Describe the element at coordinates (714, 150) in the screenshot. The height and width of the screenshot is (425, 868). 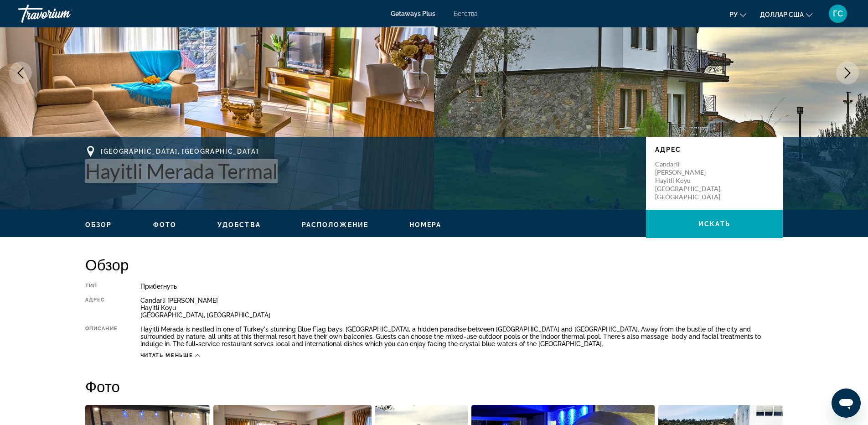
I see `p: Адрес` at that location.